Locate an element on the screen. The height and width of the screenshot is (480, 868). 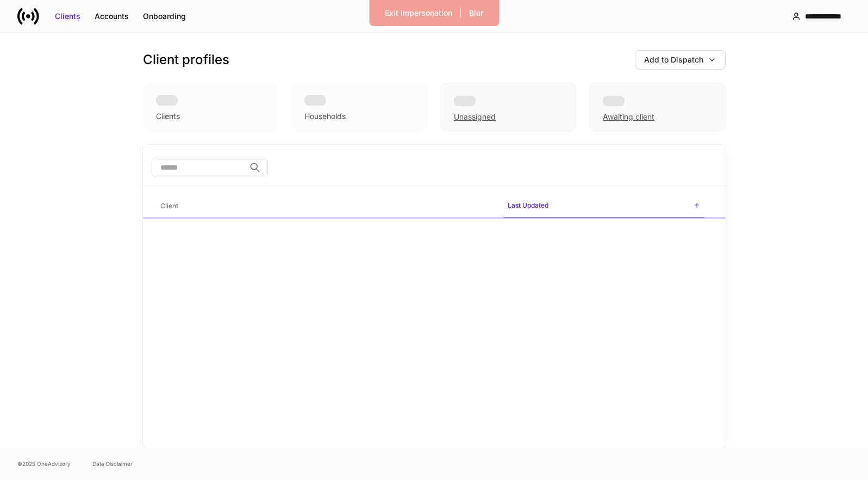
button: Blur is located at coordinates (477, 13).